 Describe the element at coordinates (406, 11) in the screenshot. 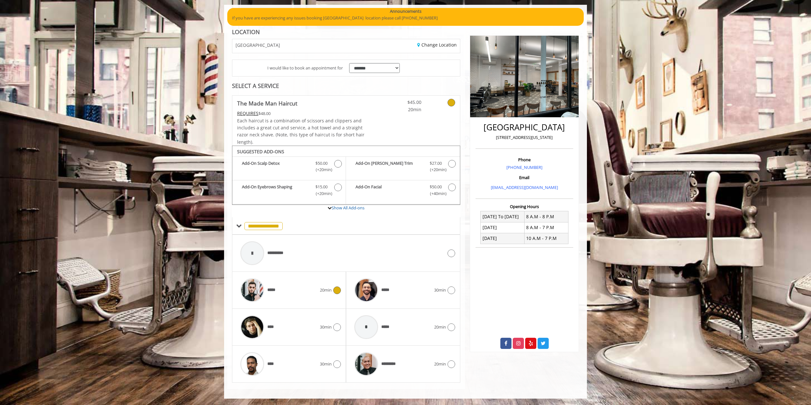

I see `b: Announcements` at that location.